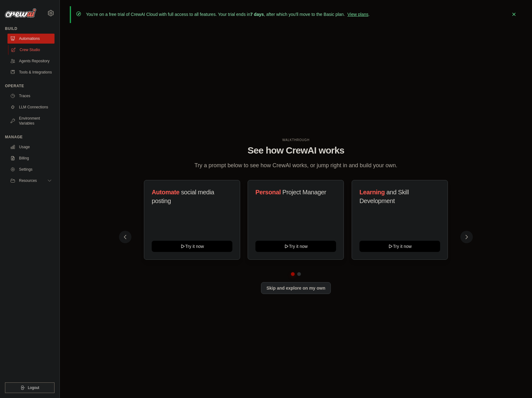 The image size is (532, 398). I want to click on div: WALKTHROUGH, so click(296, 140).